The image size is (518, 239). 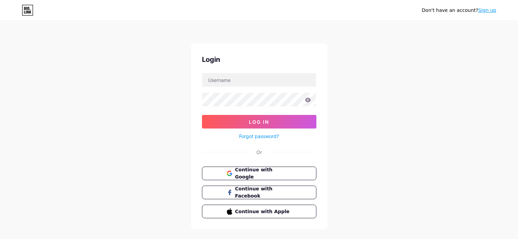 What do you see at coordinates (259, 80) in the screenshot?
I see `input: Username` at bounding box center [259, 80].